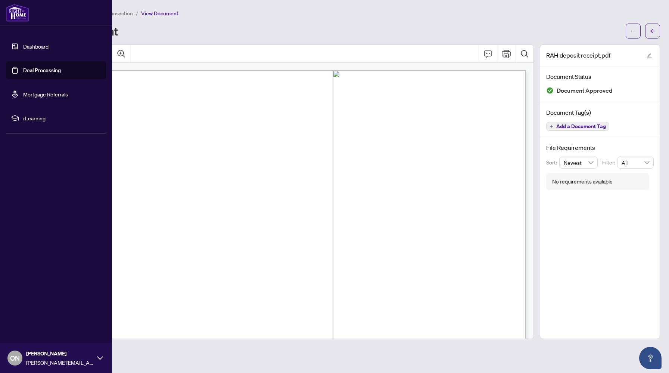 Image resolution: width=669 pixels, height=373 pixels. I want to click on div: No requirements available, so click(583, 181).